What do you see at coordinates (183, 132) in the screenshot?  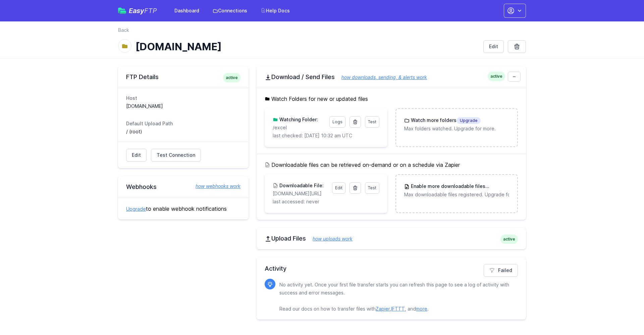 I see `dd: / (root)` at bounding box center [183, 132].